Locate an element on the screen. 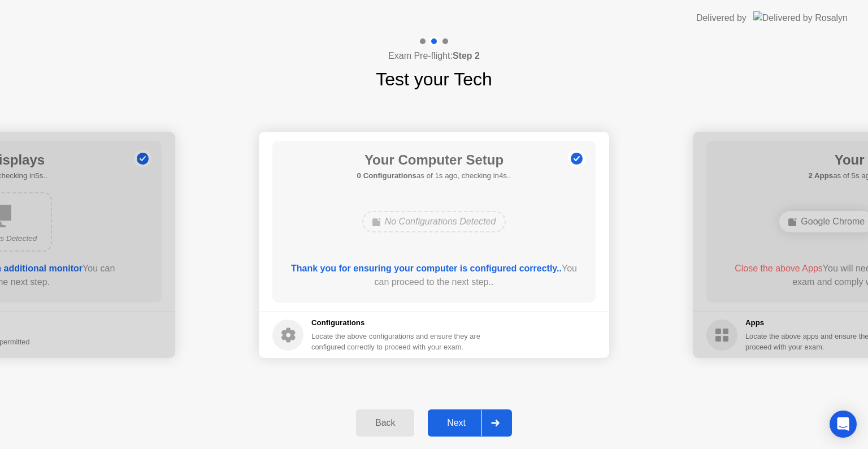 This screenshot has width=868, height=449. div: You can proceed to the next step.. is located at coordinates (434, 275).